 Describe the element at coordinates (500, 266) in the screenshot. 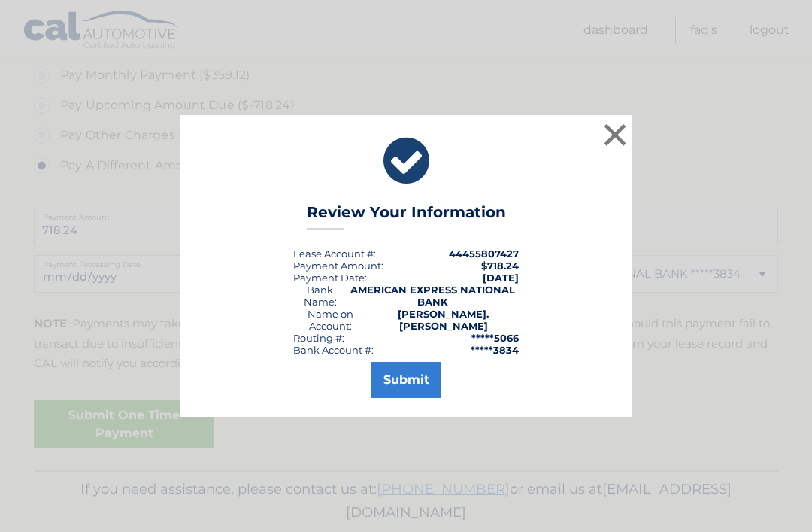

I see `span: $718.24` at that location.